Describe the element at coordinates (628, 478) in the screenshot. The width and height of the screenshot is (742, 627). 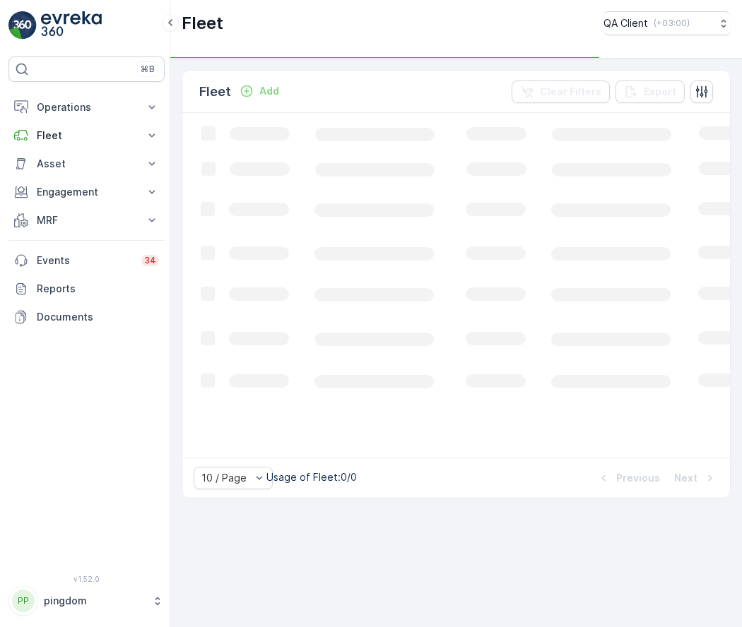
I see `button: Previous` at that location.